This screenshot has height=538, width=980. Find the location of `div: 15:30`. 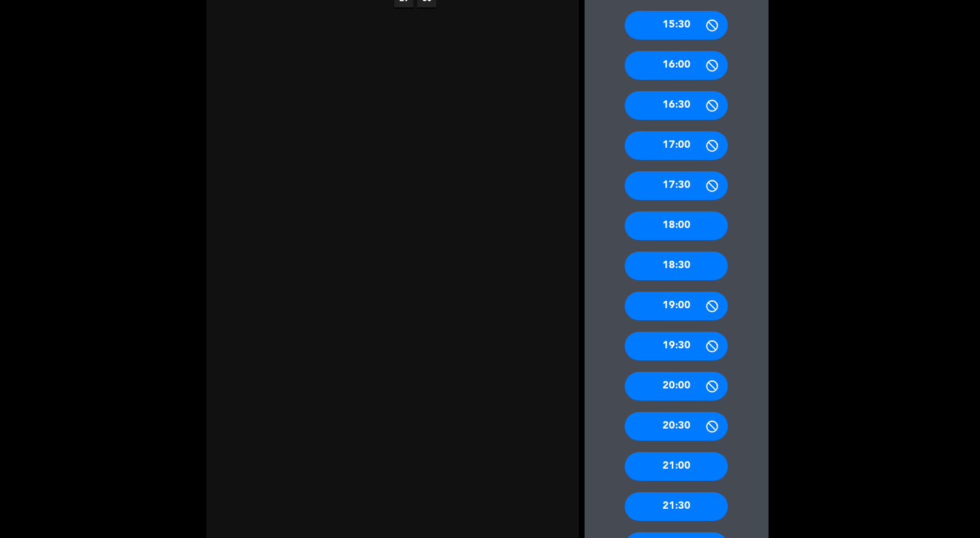

div: 15:30 is located at coordinates (676, 25).